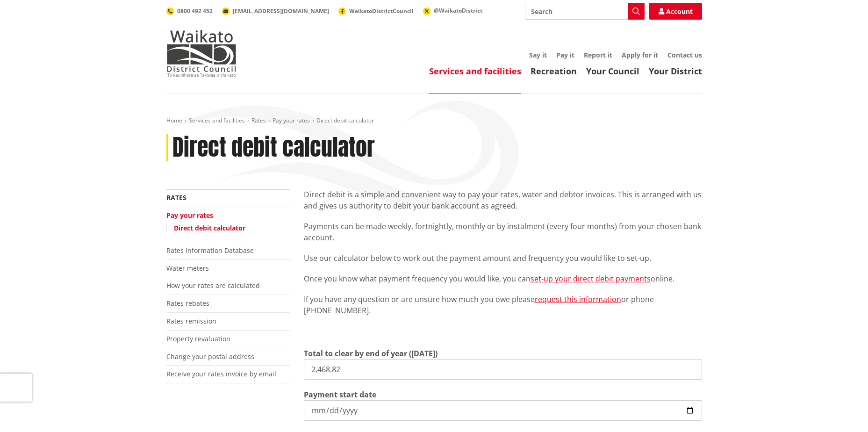 This screenshot has width=868, height=432. What do you see at coordinates (676, 11) in the screenshot?
I see `a: Account` at bounding box center [676, 11].